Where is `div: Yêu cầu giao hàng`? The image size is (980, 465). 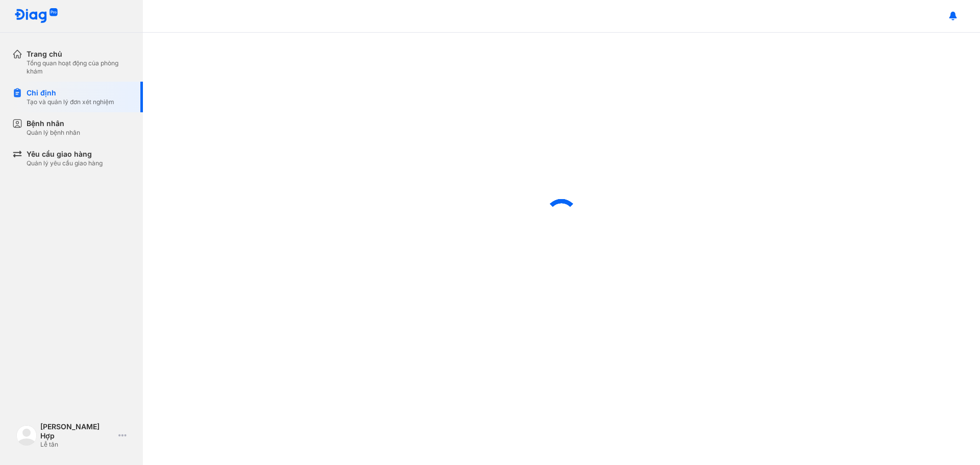
div: Yêu cầu giao hàng is located at coordinates (64, 154).